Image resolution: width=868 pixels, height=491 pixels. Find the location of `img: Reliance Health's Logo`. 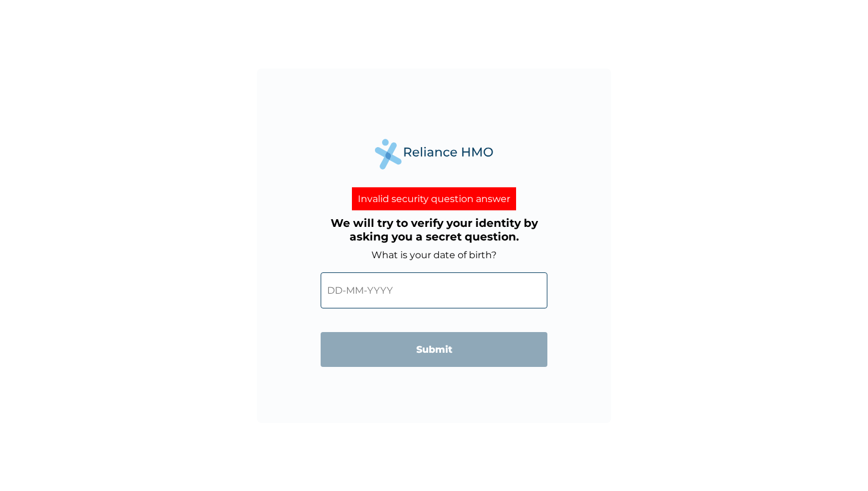

img: Reliance Health's Logo is located at coordinates (434, 153).